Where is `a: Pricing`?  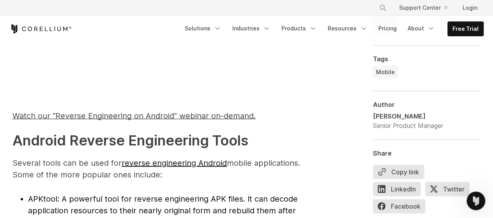
a: Pricing is located at coordinates (387, 28).